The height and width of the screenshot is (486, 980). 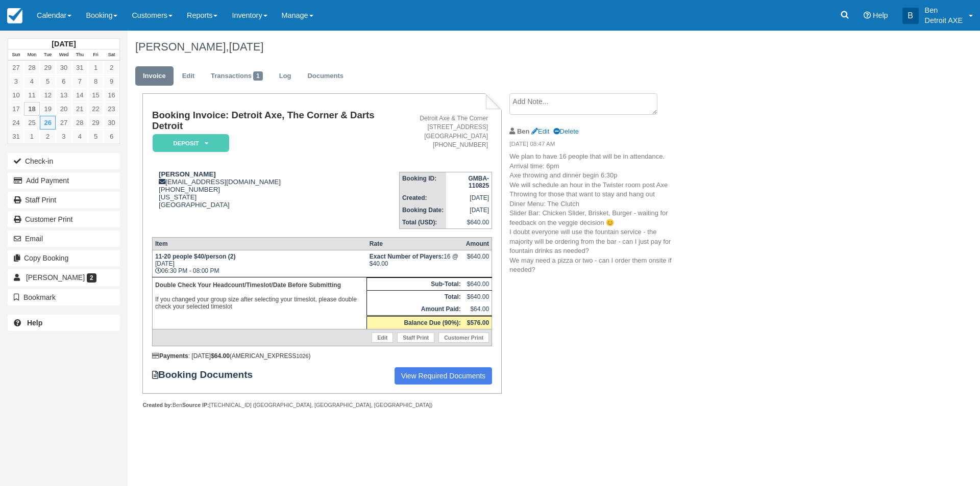 What do you see at coordinates (111, 95) in the screenshot?
I see `a: 16` at bounding box center [111, 95].